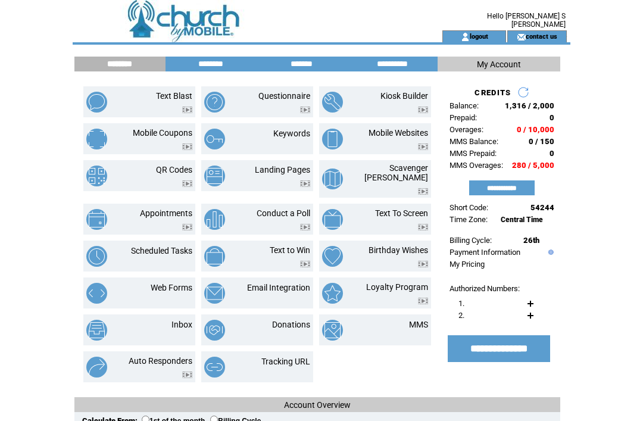  Describe the element at coordinates (161, 251) in the screenshot. I see `a: Scheduled Tasks` at that location.